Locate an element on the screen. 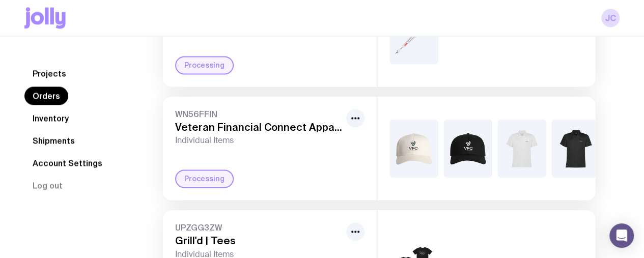 This screenshot has width=644, height=258. button: Log out is located at coordinates (47, 186).